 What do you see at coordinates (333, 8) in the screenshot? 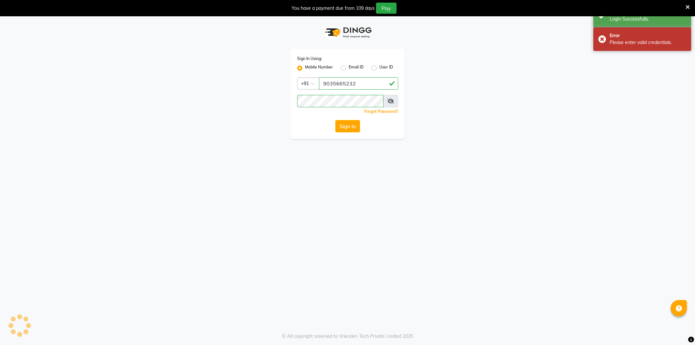
I see `div: You have a payment due from 109 days` at bounding box center [333, 8].